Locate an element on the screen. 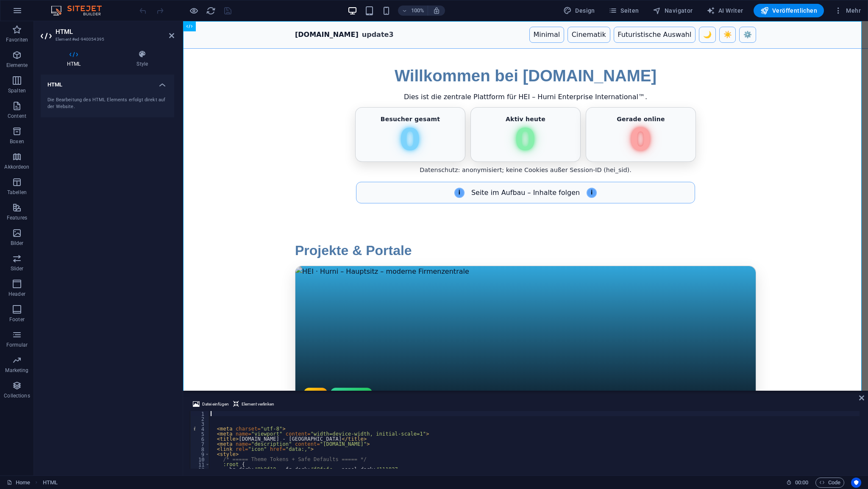 The width and height of the screenshot is (868, 489). h6: 100% is located at coordinates (418, 10).